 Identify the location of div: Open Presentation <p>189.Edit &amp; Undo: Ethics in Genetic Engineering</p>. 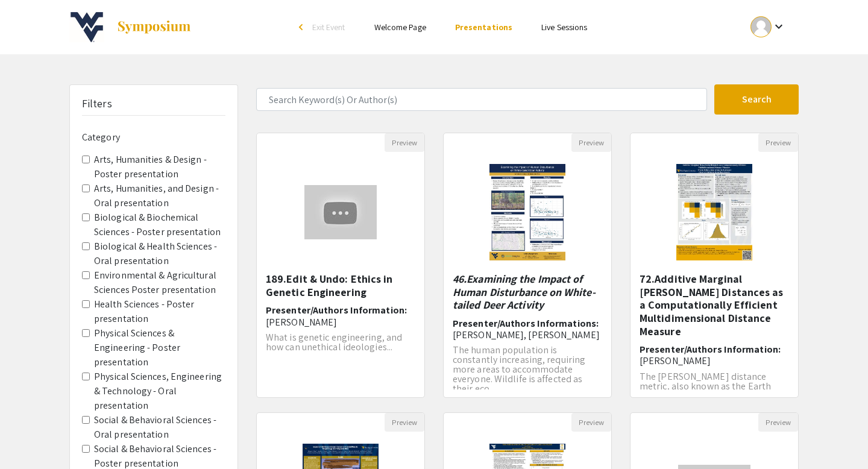
(341, 265).